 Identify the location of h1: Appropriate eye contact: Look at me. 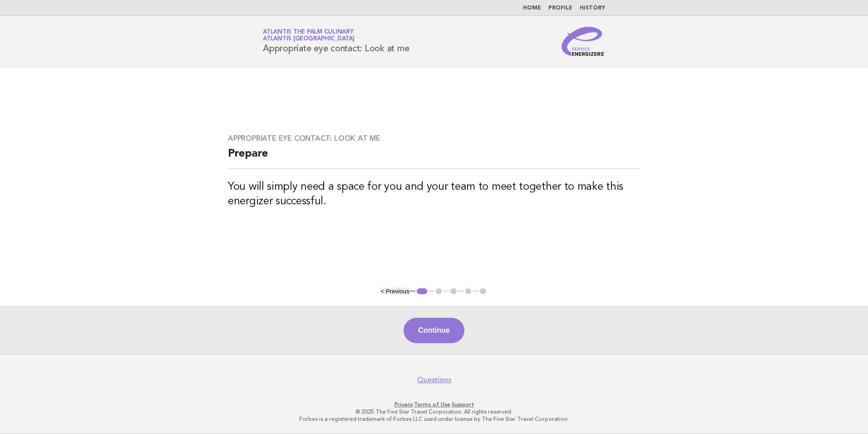
(336, 41).